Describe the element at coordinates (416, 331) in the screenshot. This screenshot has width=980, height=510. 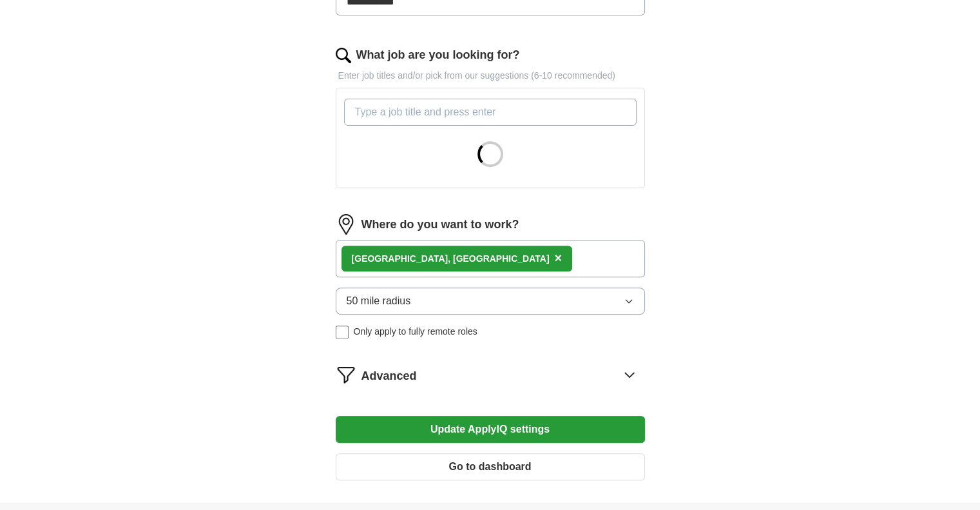
I see `span: Only apply to fully remote roles` at that location.